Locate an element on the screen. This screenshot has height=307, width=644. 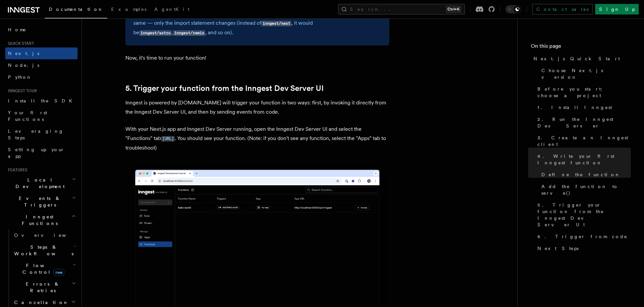
span: Leveraging Steps is located at coordinates (36, 135).